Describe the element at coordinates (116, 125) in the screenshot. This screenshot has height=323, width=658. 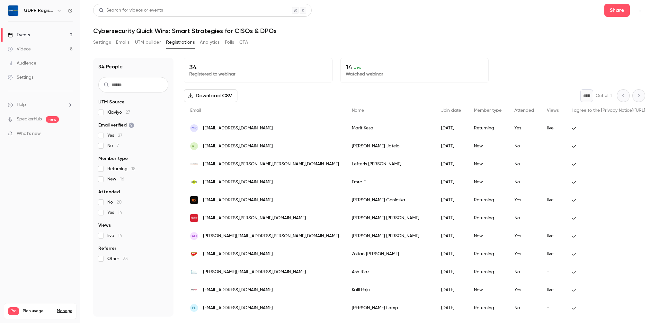
I see `span: Email verified` at that location.